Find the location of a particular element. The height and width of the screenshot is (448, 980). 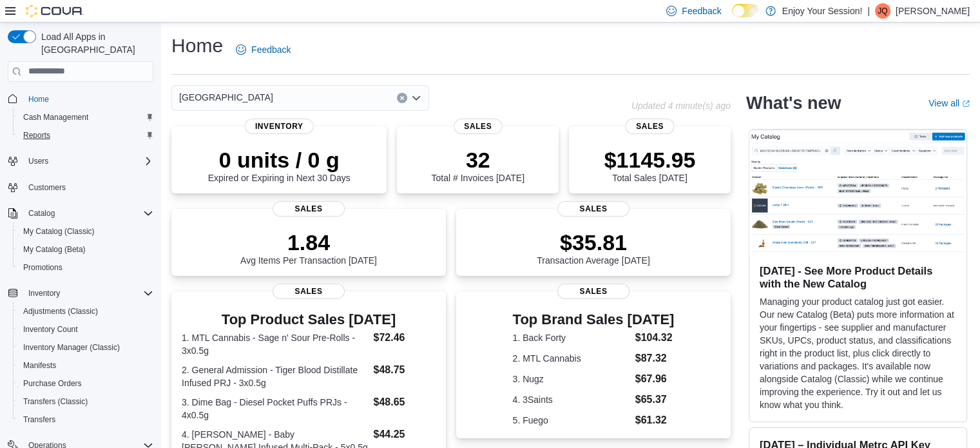

button: My Catalog (Classic) is located at coordinates (86, 231).